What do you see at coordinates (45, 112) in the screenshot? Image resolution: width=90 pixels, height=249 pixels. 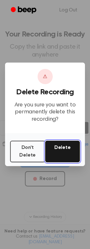 I see `p: Are you sure you want to permanently delete this recording?` at bounding box center [45, 112].